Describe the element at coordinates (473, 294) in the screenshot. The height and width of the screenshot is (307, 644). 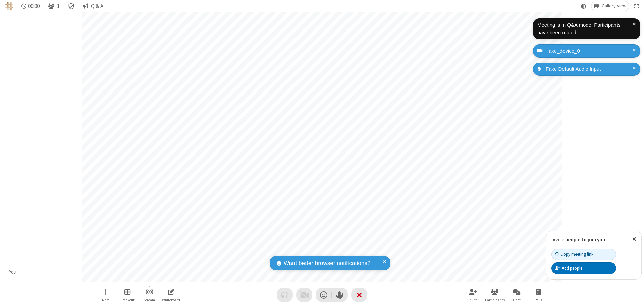
I see `button: Invite participants (⌘+Shift+I)` at that location.